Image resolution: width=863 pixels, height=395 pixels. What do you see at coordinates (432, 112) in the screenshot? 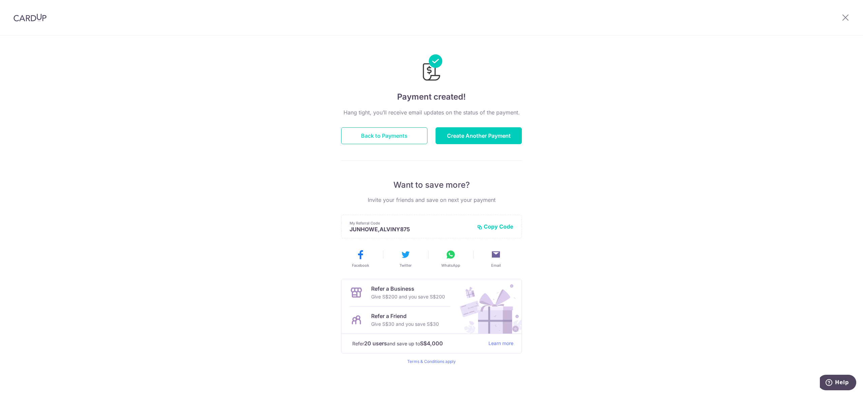
I see `p: Hang tight, you’ll receive email updates on the status of the payment.` at bounding box center [432, 112].